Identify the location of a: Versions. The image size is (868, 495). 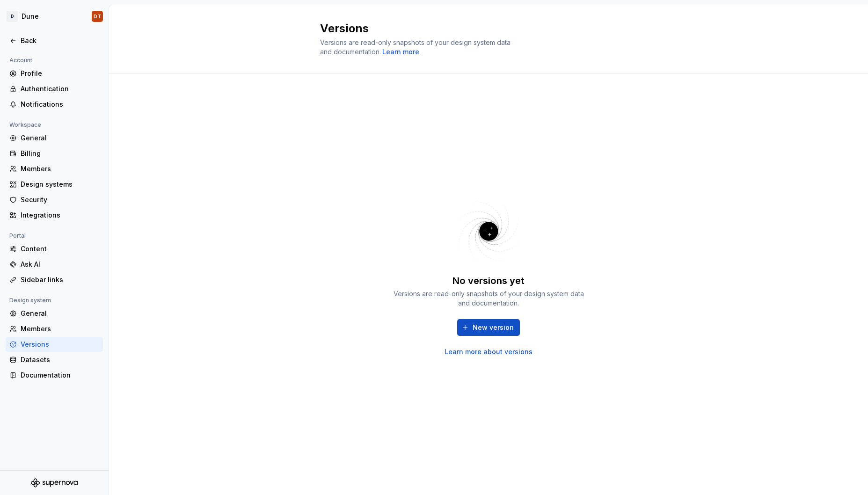
(54, 344).